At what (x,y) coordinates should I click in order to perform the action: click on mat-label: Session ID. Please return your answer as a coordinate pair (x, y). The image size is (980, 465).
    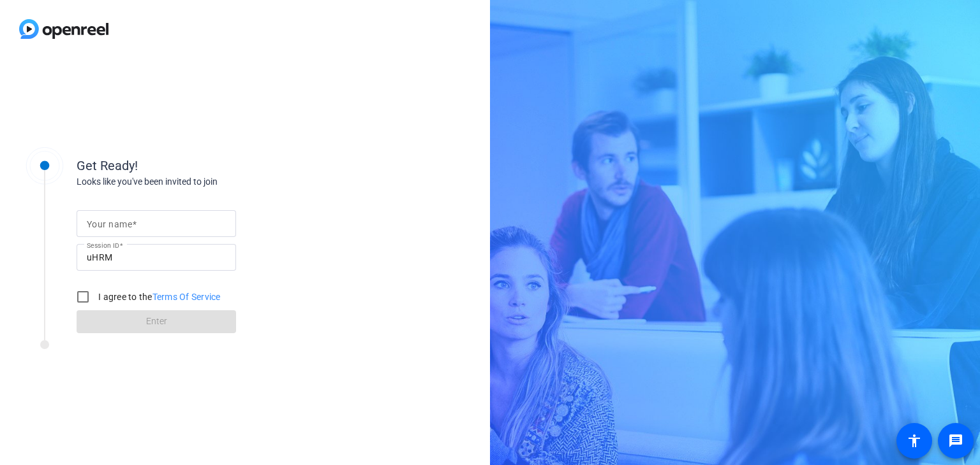
    Looking at the image, I should click on (103, 245).